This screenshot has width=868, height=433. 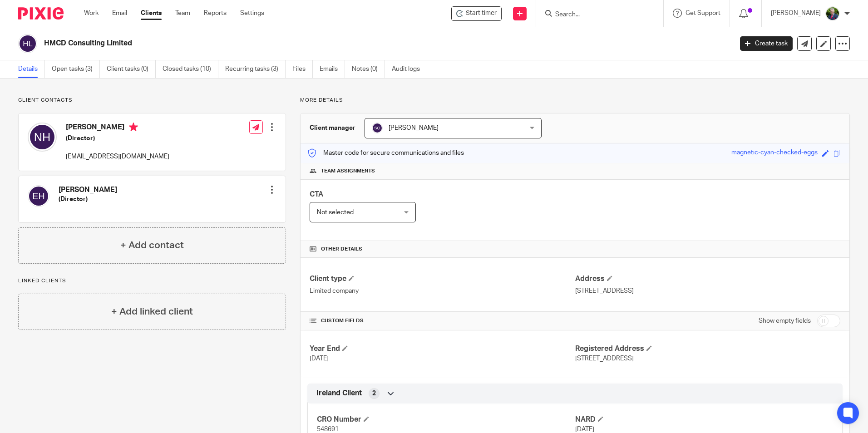 What do you see at coordinates (152, 311) in the screenshot?
I see `h4: + Add linked client` at bounding box center [152, 311].